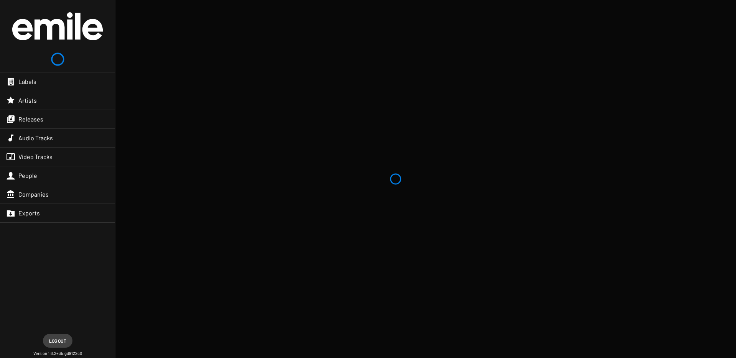 This screenshot has width=736, height=358. Describe the element at coordinates (33, 194) in the screenshot. I see `span: Companies` at that location.